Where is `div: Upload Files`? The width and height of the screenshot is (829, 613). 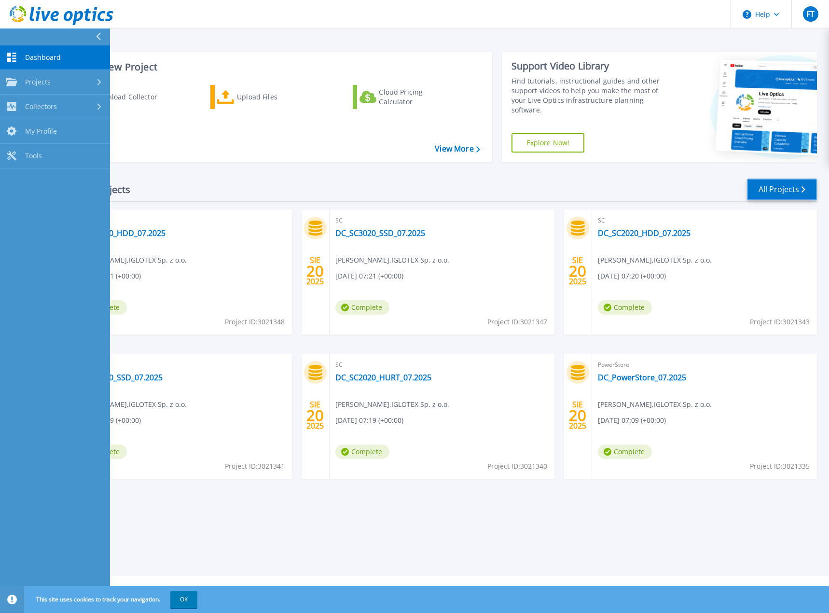
div: Upload Files is located at coordinates (276, 97).